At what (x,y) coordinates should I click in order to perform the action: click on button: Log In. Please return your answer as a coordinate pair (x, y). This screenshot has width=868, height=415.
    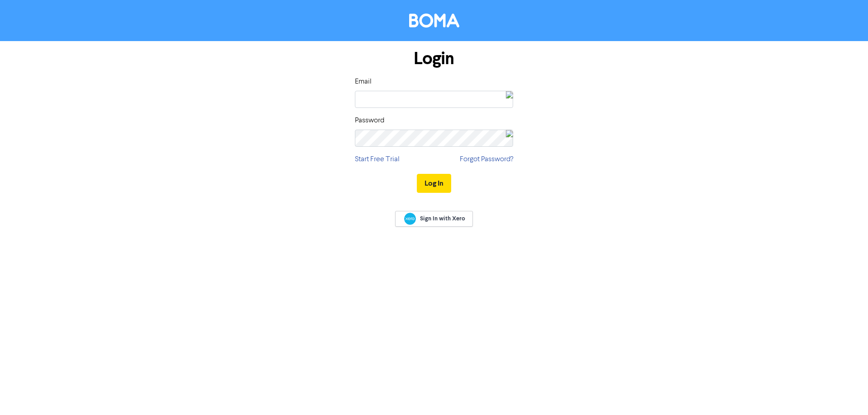
    Looking at the image, I should click on (434, 184).